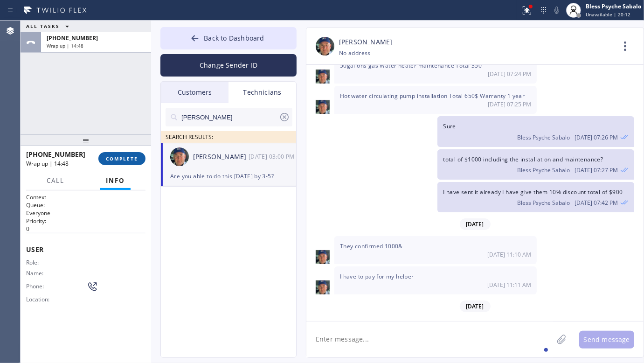 This screenshot has height=363, width=644. Describe the element at coordinates (115, 180) in the screenshot. I see `button: Info` at that location.